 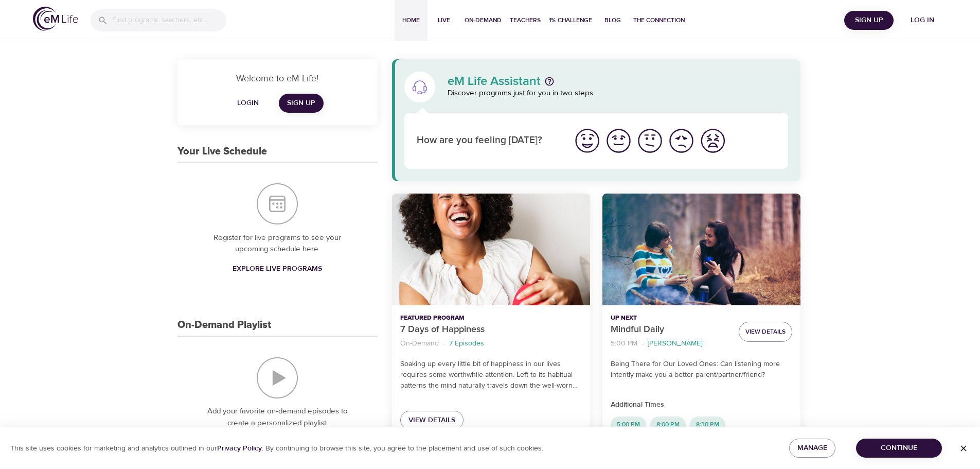 I want to click on span: Teachers, so click(x=525, y=20).